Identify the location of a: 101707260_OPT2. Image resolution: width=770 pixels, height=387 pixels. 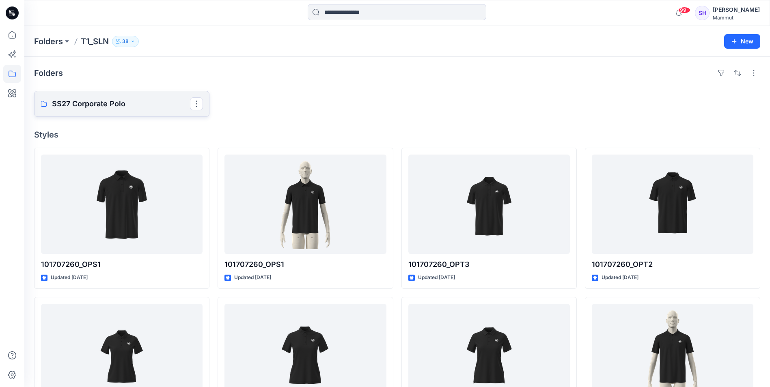
(673, 204).